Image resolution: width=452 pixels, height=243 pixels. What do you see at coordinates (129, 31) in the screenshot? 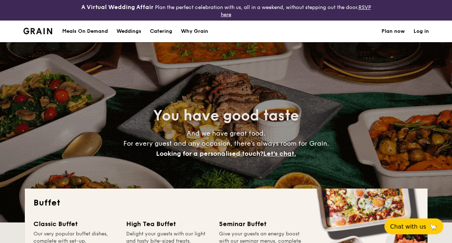
I see `div: Weddings` at bounding box center [129, 31].